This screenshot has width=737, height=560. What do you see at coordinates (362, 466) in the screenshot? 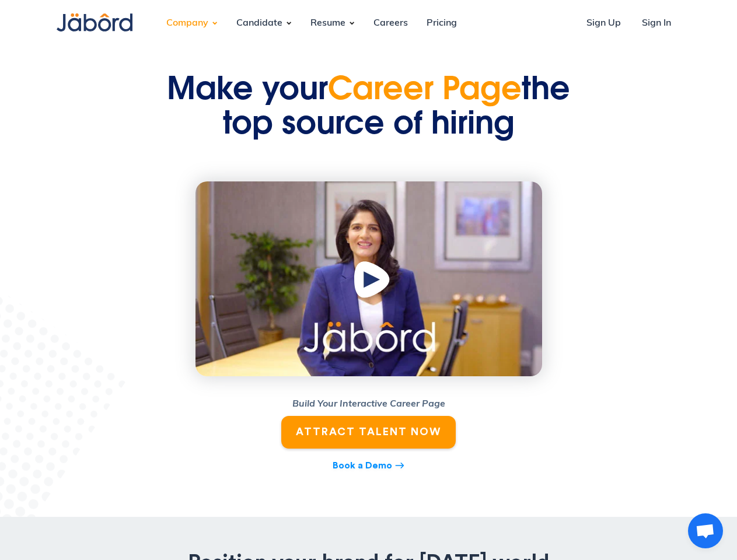
I see `div: Book a Demo` at bounding box center [362, 466].